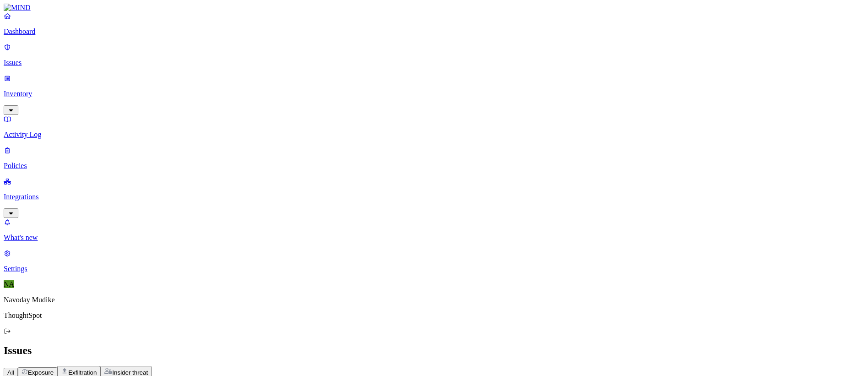  I want to click on p: Dashboard, so click(434, 32).